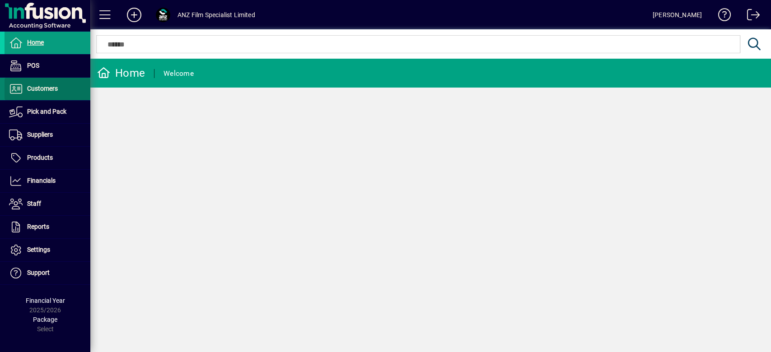  Describe the element at coordinates (47, 204) in the screenshot. I see `a: Staff` at that location.